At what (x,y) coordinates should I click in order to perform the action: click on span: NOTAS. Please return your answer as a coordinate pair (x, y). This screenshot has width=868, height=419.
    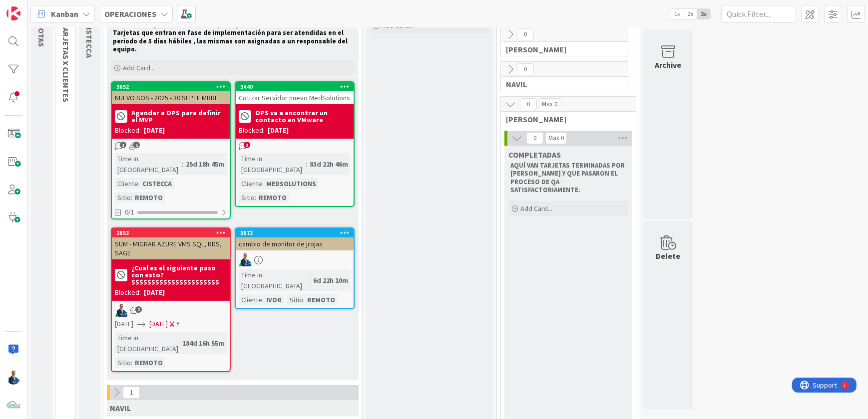
    Looking at the image, I should click on (41, 35).